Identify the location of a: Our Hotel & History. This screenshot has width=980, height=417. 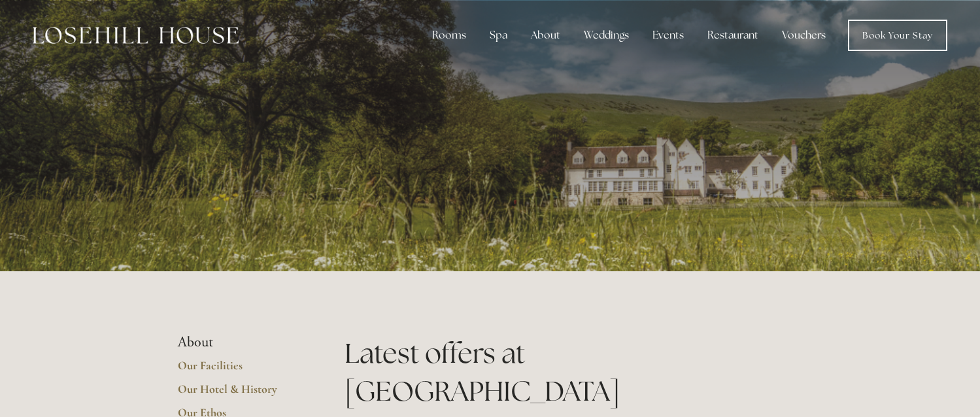
(240, 393).